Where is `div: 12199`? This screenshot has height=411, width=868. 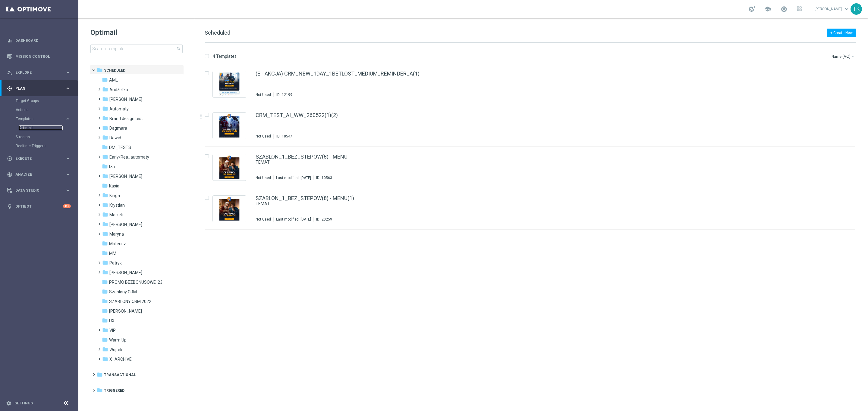
div: 12199 is located at coordinates (287, 95).